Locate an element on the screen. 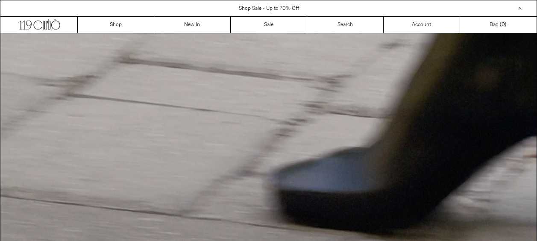 The height and width of the screenshot is (241, 537). a: Sale is located at coordinates (269, 25).